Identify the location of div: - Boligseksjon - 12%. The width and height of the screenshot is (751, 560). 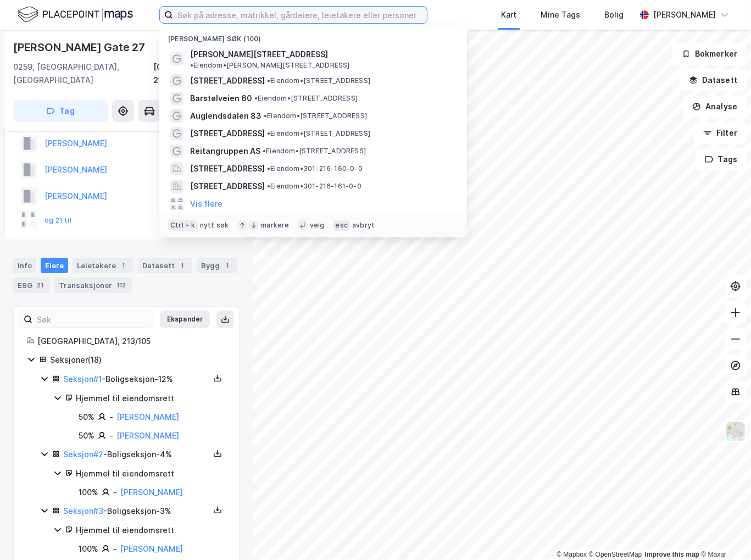
(137, 380).